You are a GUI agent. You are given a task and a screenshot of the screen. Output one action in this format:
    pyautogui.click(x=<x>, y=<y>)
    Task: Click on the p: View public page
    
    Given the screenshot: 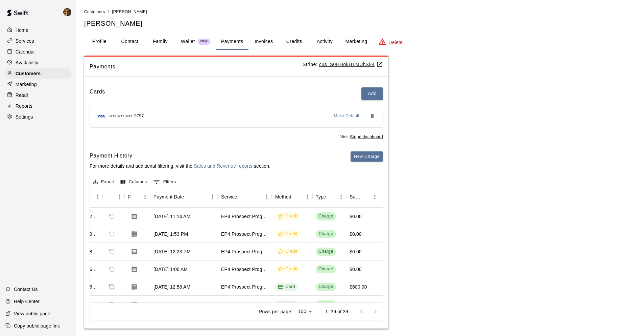 What is the action you would take?
    pyautogui.click(x=32, y=314)
    